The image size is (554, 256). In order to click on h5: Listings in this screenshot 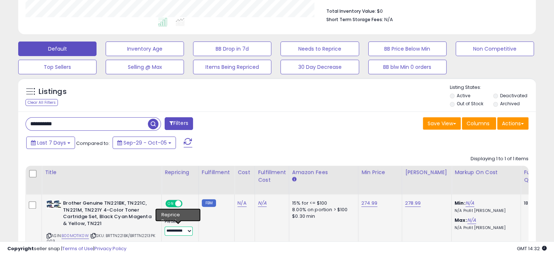, I will do `click(52, 92)`.